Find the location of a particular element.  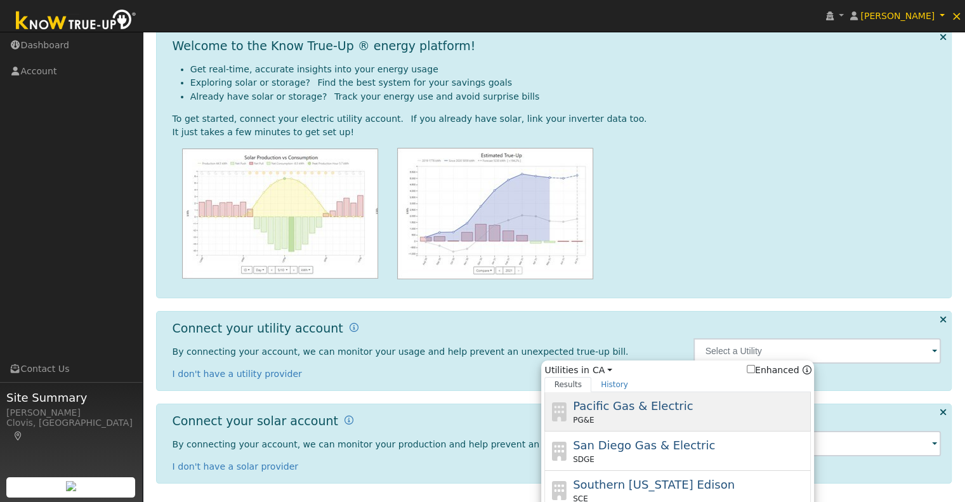

a: I don't have a solar provider is located at coordinates (235, 466).